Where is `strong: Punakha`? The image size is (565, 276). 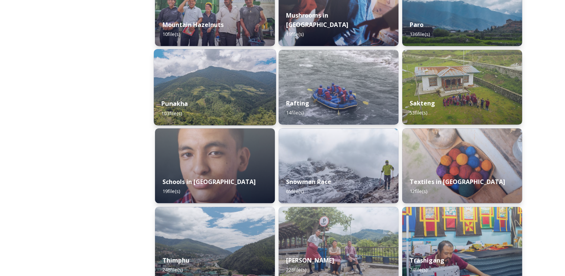
strong: Punakha is located at coordinates (174, 103).